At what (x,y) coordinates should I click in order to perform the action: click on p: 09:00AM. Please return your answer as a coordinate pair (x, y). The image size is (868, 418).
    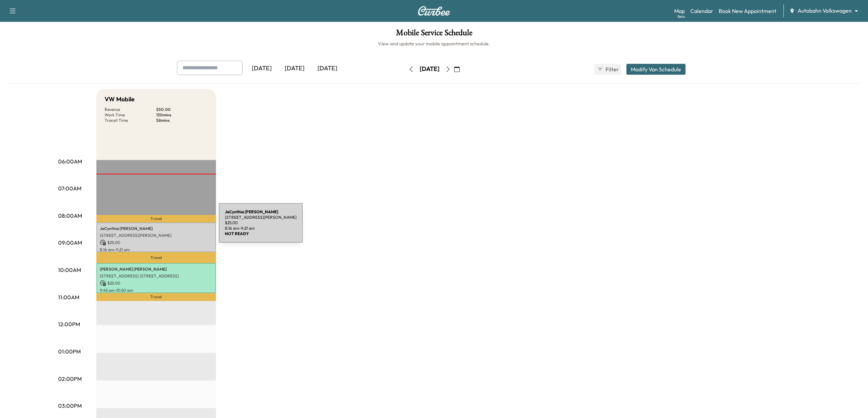
    Looking at the image, I should click on (70, 243).